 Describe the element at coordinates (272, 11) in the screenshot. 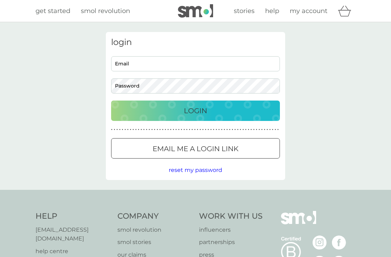

I see `a: help` at that location.